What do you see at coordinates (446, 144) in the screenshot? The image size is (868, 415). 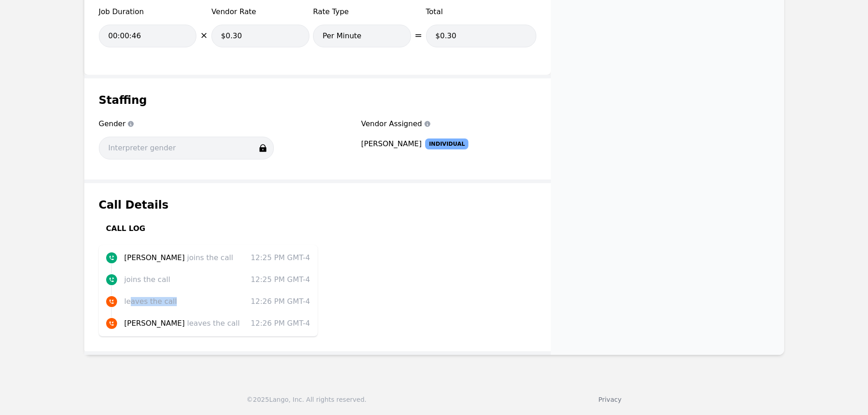 I see `span: Individual` at bounding box center [446, 144].